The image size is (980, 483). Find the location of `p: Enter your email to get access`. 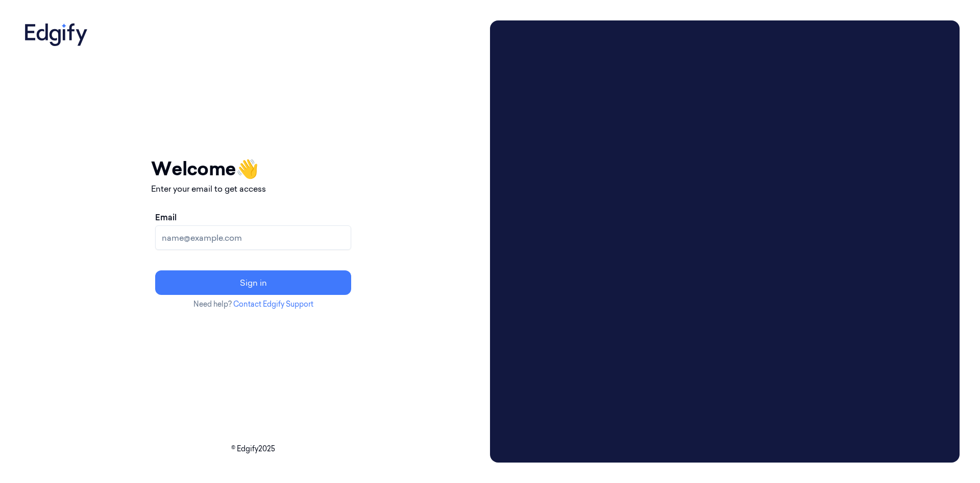

p: Enter your email to get access is located at coordinates (253, 188).